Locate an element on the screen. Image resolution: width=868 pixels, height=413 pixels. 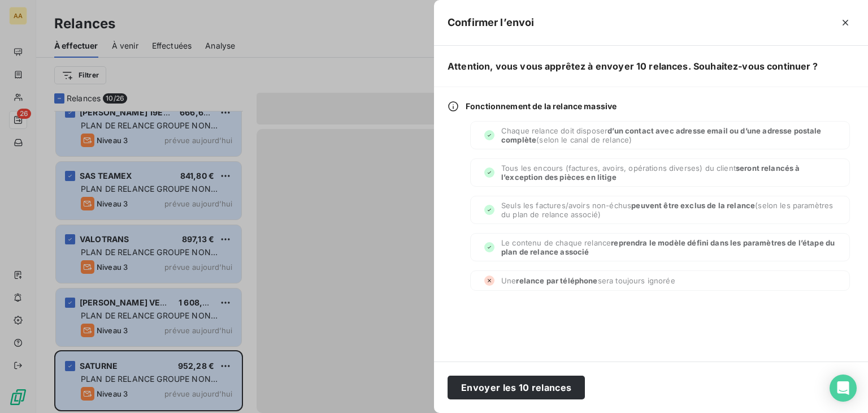
span: d’un contact avec adresse email ou d’une adresse postale complète is located at coordinates (661, 136).